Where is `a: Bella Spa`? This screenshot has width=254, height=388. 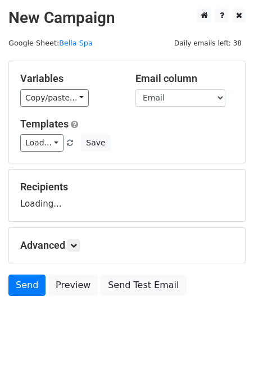
a: Bella Spa is located at coordinates (76, 43).